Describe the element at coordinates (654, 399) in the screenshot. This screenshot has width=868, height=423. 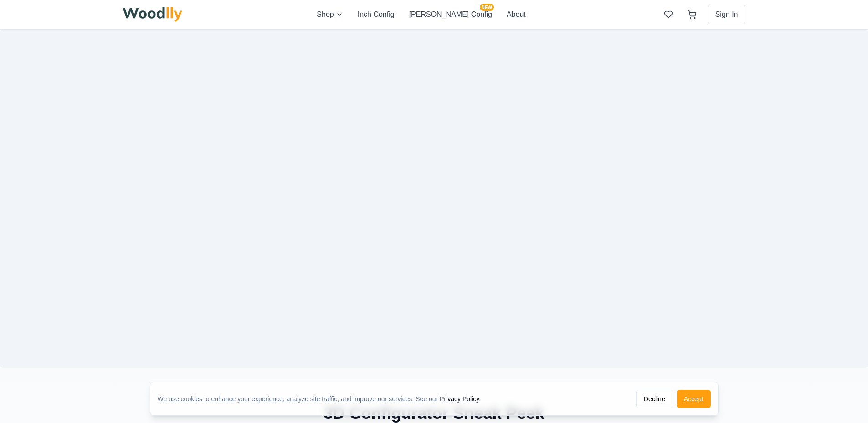
I see `button: Decline` at that location.